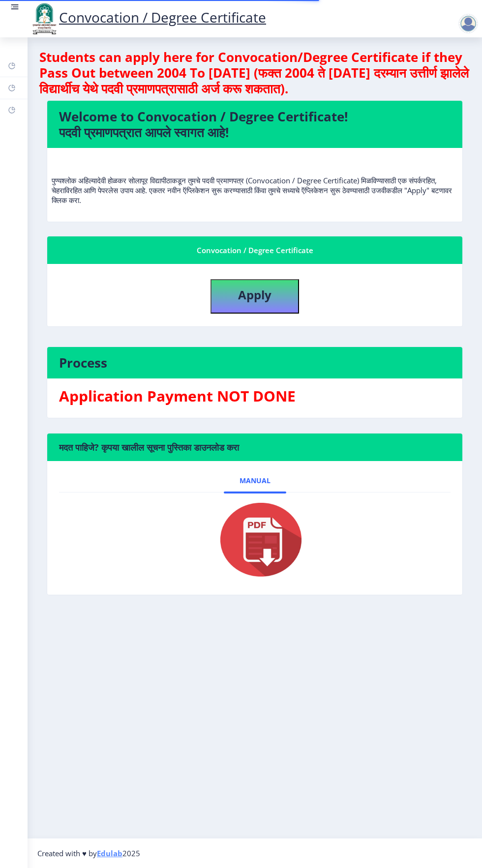 The image size is (482, 868). I want to click on h4: Students can apply here for Convocation/Degree Certificate if they Pass Out between 2004 To [DATE..., so click(255, 73).